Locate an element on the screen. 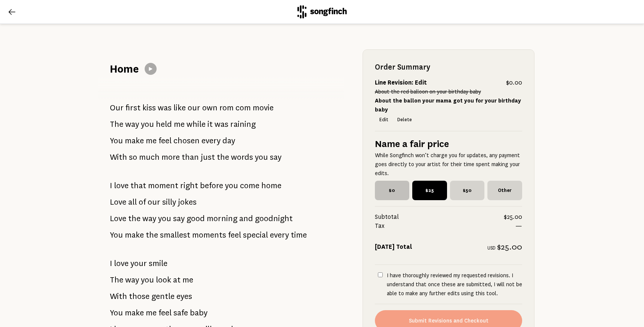 The height and width of the screenshot is (327, 644). span: so is located at coordinates (133, 157).